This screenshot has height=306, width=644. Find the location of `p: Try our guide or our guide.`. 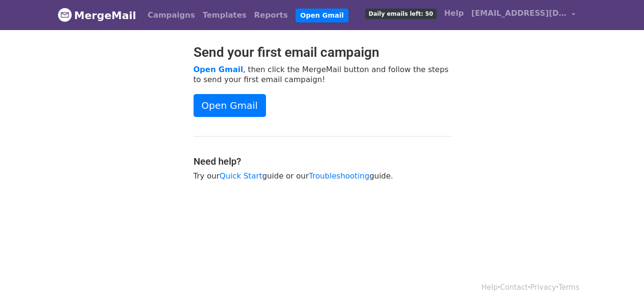

p: Try our guide or our guide. is located at coordinates (323, 176).